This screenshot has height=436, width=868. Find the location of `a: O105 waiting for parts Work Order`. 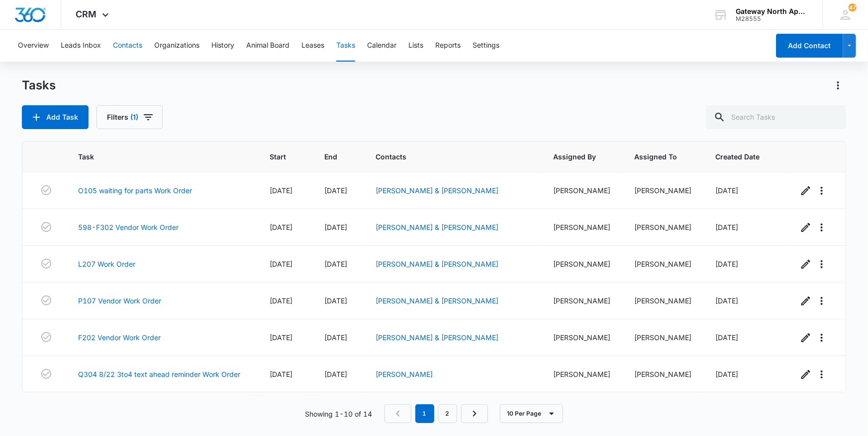

a: O105 waiting for parts Work Order is located at coordinates (134, 190).